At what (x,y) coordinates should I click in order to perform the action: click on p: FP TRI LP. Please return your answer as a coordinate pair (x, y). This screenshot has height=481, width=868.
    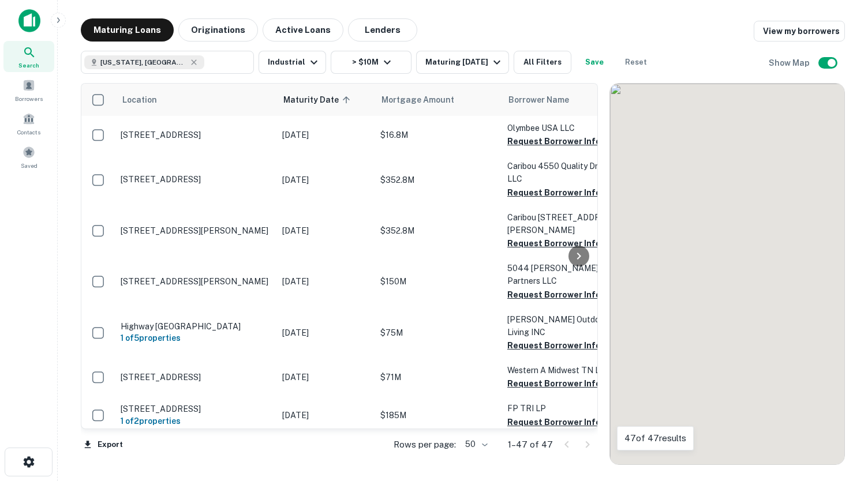
    Looking at the image, I should click on (565, 408).